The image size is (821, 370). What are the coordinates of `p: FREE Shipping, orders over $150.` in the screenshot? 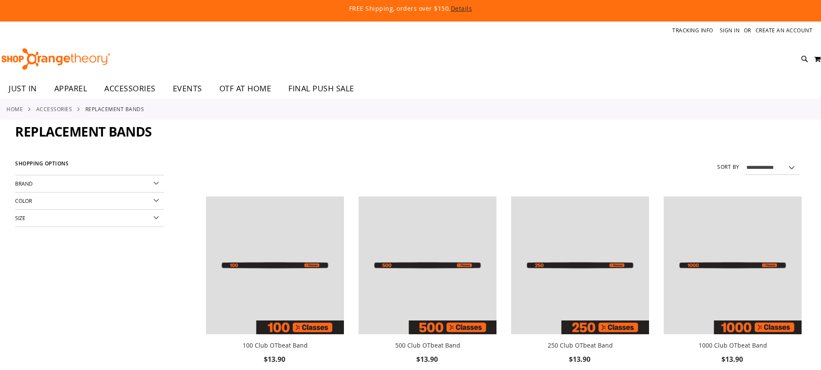 It's located at (411, 9).